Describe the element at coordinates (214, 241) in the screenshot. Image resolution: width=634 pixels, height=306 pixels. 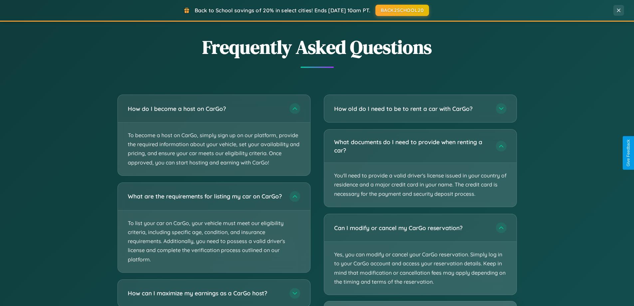
I see `p: To list your car on CarGo, your vehicle must meet our eligibility criteria, including specific ag...` at that location.